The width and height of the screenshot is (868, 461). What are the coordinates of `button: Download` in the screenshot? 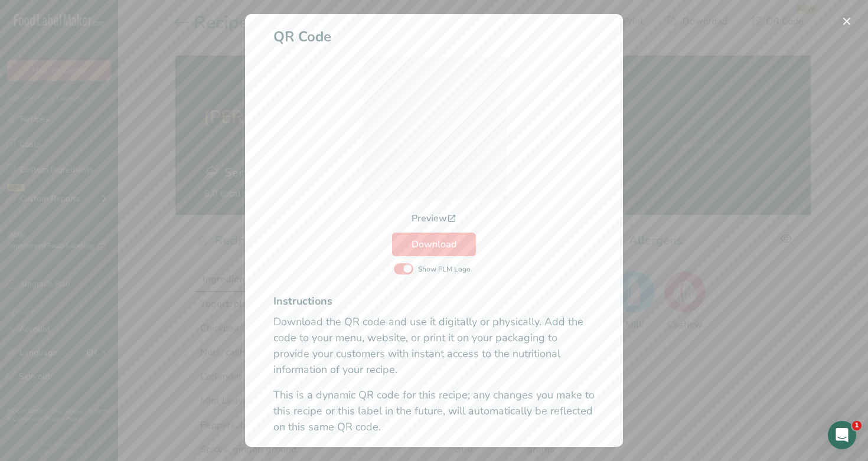 It's located at (434, 245).